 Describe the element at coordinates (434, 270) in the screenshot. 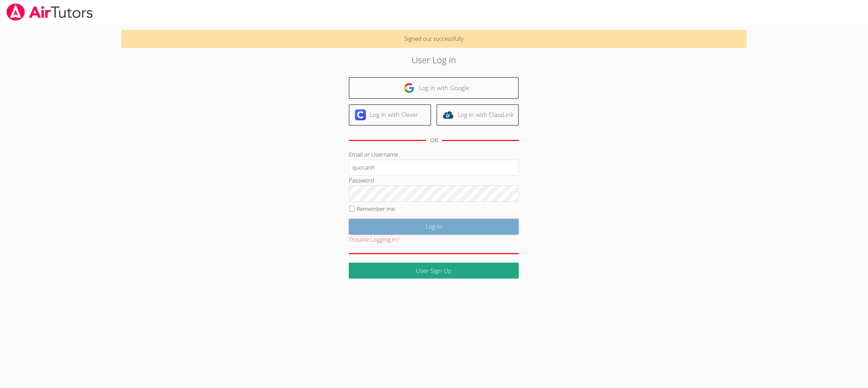

I see `a: User Sign Up` at that location.